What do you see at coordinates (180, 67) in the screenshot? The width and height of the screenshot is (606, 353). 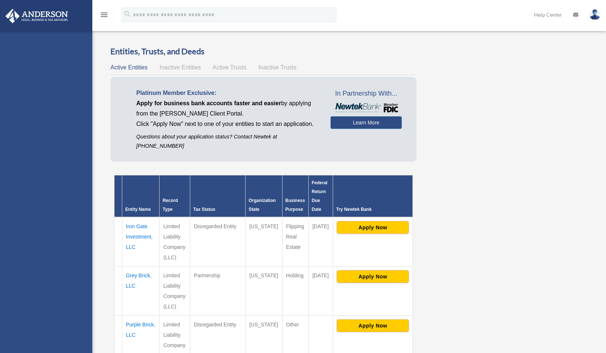 I see `span: Inactive Entities` at bounding box center [180, 67].